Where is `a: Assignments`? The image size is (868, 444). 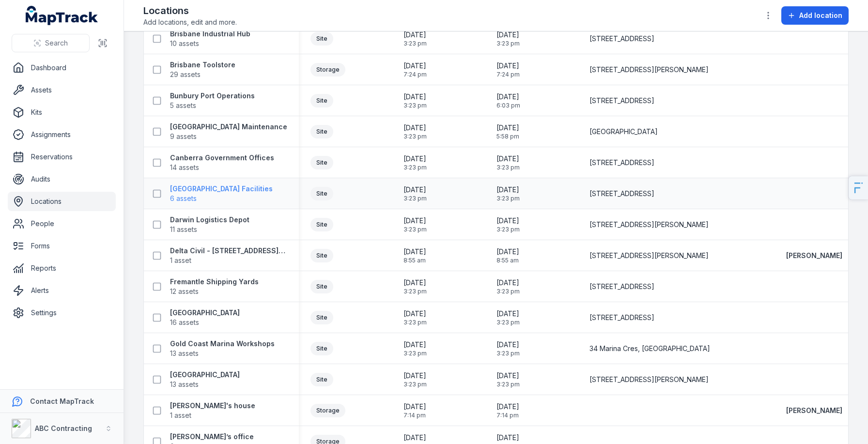
a: Assignments is located at coordinates (61, 135).